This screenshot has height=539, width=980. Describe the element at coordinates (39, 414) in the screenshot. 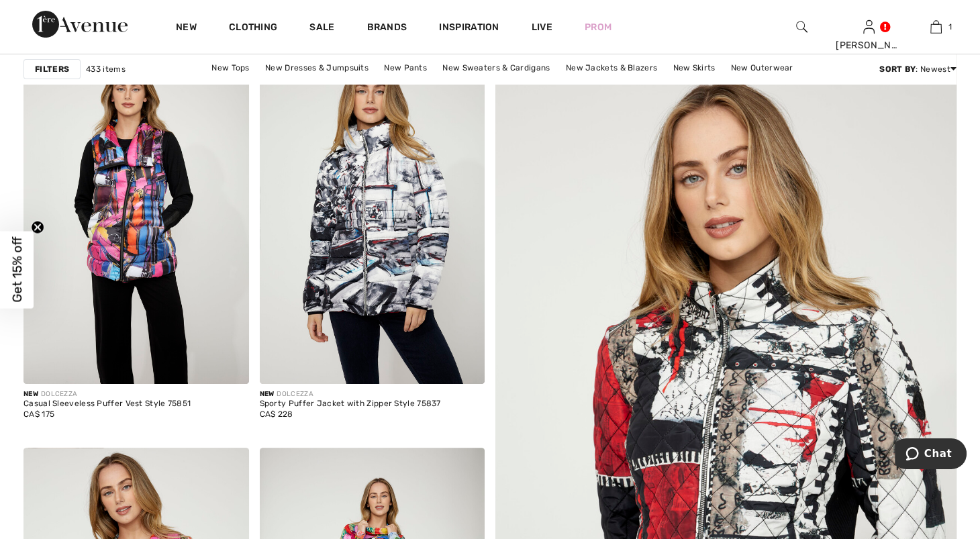

I see `span: CA$ 175` at that location.